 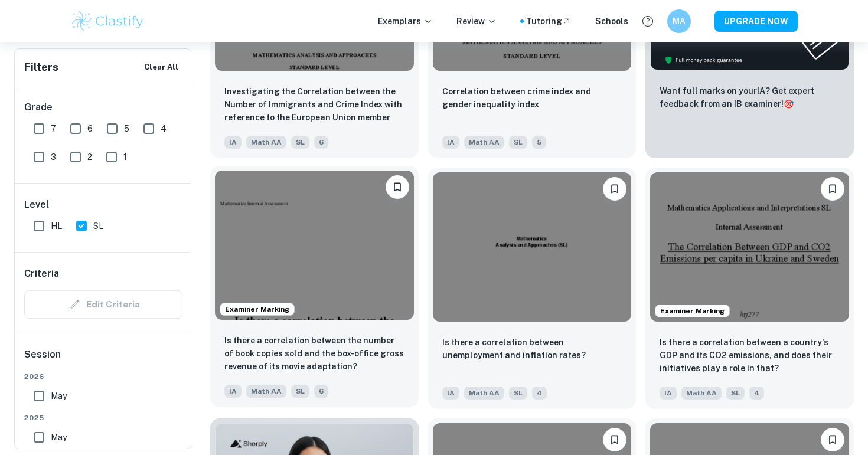 What do you see at coordinates (104, 107) in the screenshot?
I see `h6: Grade` at bounding box center [104, 107].